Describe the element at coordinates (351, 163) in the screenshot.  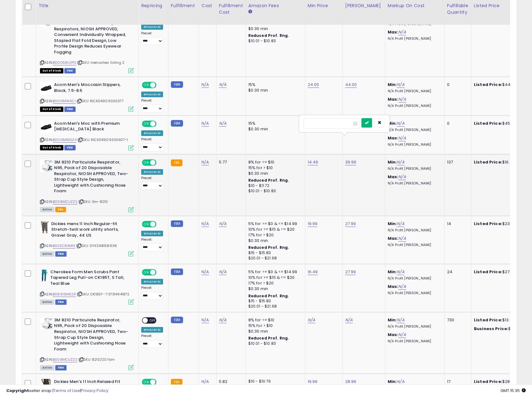
I see `a: 39.99` at that location.